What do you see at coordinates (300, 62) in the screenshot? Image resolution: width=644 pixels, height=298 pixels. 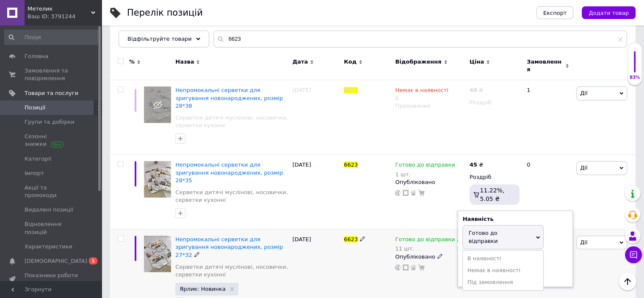 I see `span: Дата` at bounding box center [300, 62].